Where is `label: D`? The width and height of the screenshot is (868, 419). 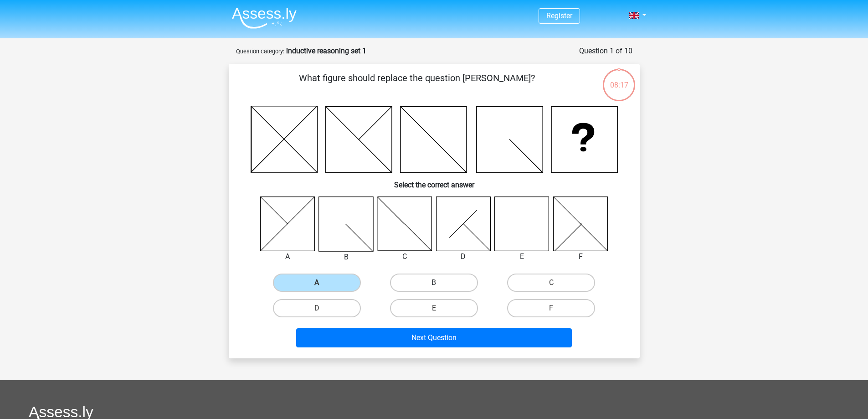 label: D is located at coordinates (317, 308).